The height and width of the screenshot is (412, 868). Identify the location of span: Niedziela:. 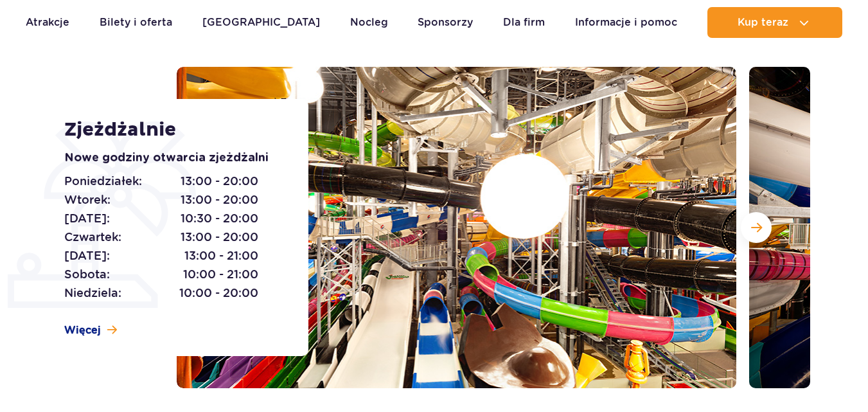
(92, 293).